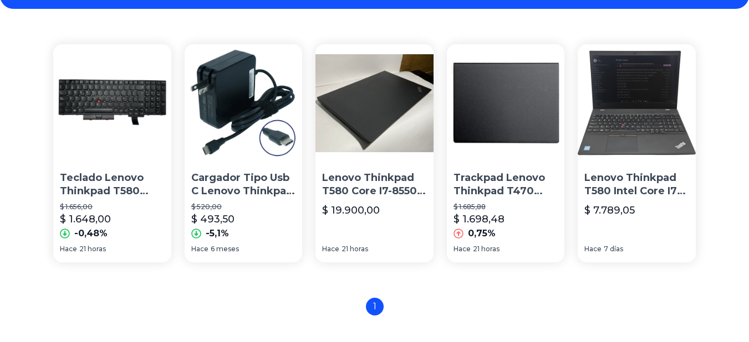  Describe the element at coordinates (505, 153) in the screenshot. I see `a: Trackpad Lenovo Thinkpad T470 T480 T570 T580 P51s L480 L580Trackpad Lenovo Thinkpad T470 T480 T57...` at that location.